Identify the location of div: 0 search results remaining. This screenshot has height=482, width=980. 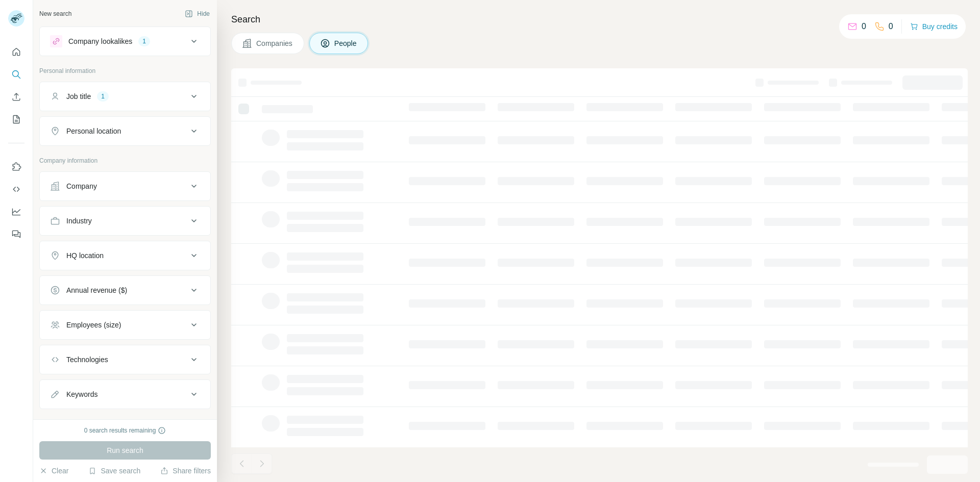
(125, 431).